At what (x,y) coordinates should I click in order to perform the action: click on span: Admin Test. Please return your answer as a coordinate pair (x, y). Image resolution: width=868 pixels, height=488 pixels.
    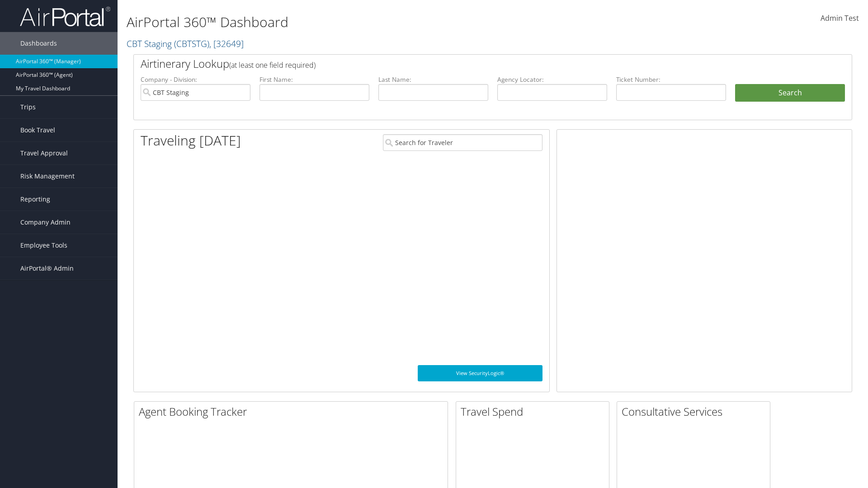
    Looking at the image, I should click on (839, 18).